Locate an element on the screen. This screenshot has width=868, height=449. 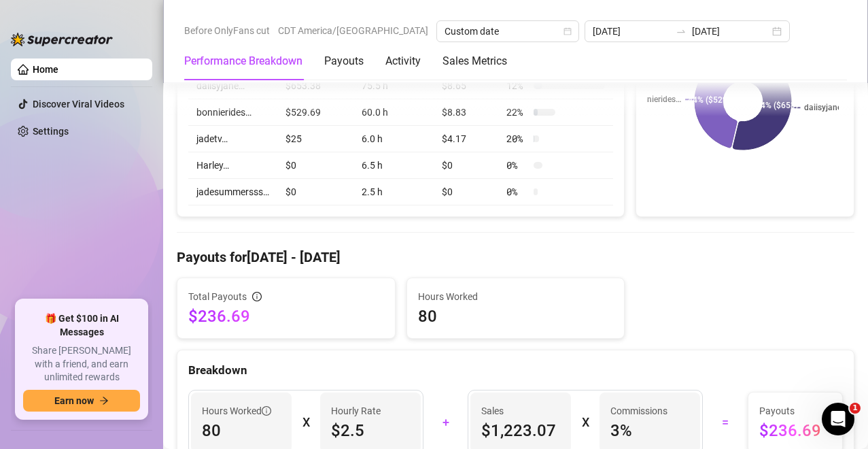
button: Earn nowarrow-right is located at coordinates (81, 401).